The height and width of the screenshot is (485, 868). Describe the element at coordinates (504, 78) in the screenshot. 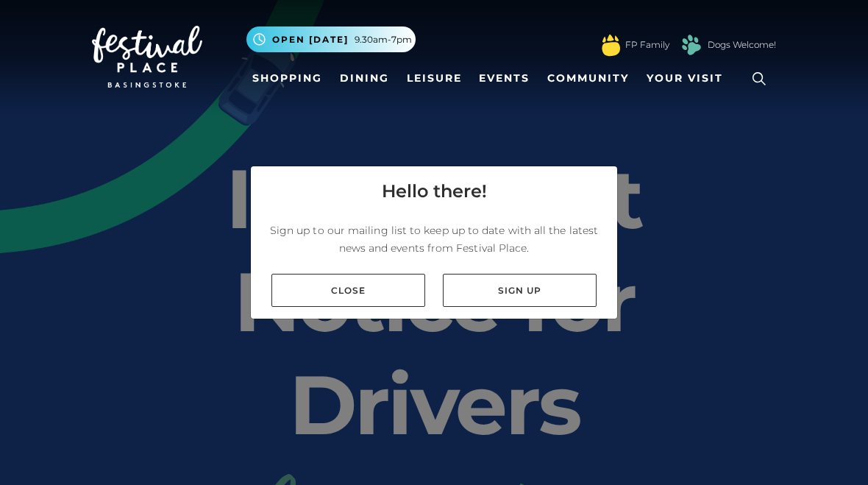

I see `a: Events` at that location.